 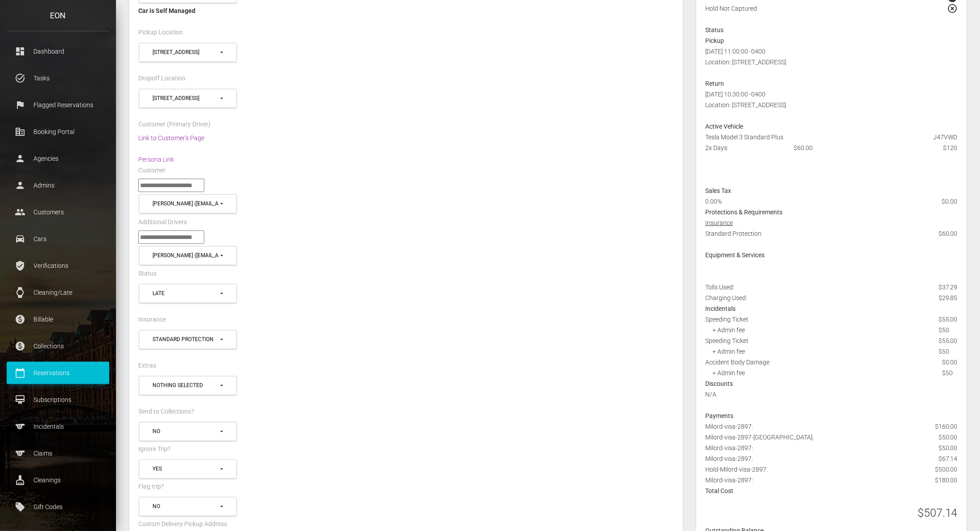 I want to click on a: person Agencies, so click(x=58, y=158).